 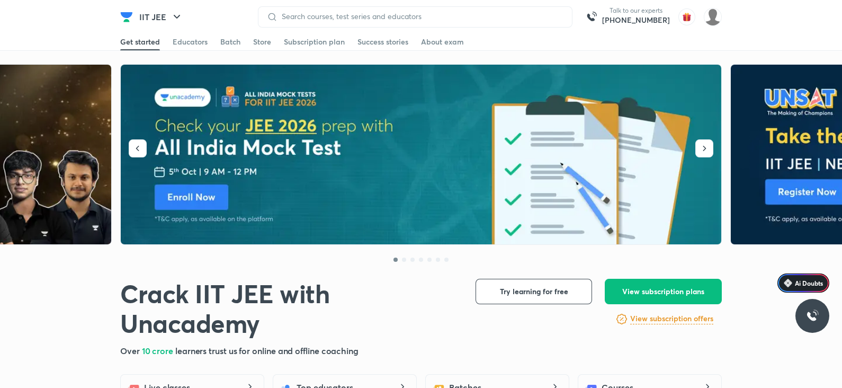 What do you see at coordinates (421, 16) in the screenshot?
I see `input: Search courses, test series and educators` at bounding box center [421, 16].